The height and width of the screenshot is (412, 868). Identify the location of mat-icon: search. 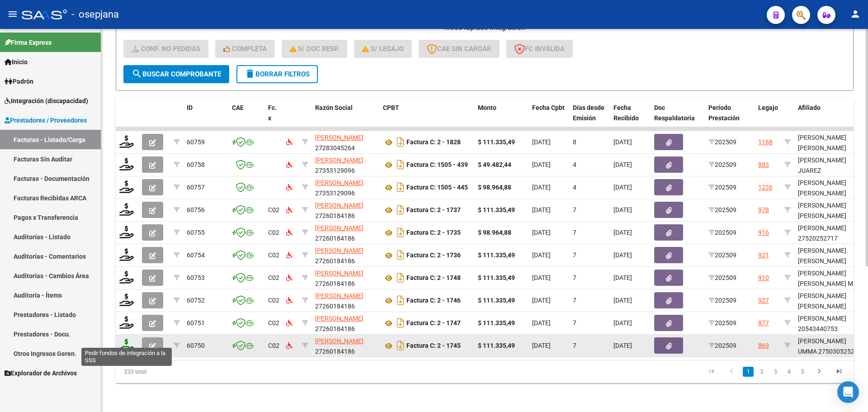
(137, 74).